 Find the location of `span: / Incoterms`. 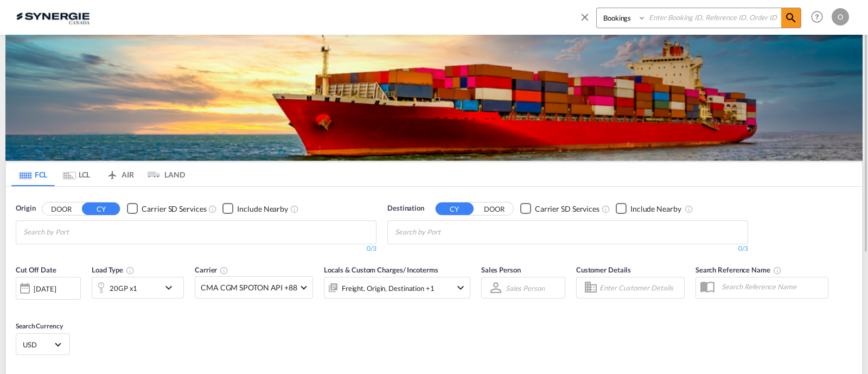

span: / Incoterms is located at coordinates (420, 270).